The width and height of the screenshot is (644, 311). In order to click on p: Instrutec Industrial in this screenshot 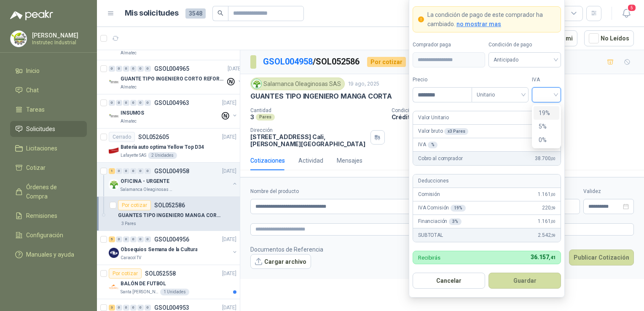, I will do `click(58, 42)`.